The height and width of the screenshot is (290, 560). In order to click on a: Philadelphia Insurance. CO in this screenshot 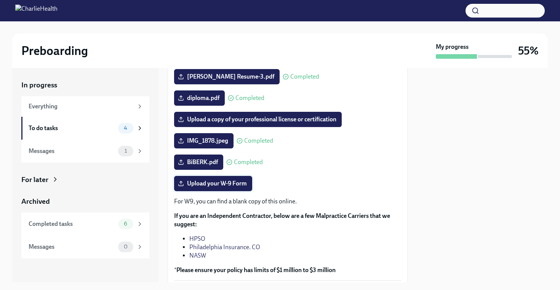, I will do `click(225, 247)`.